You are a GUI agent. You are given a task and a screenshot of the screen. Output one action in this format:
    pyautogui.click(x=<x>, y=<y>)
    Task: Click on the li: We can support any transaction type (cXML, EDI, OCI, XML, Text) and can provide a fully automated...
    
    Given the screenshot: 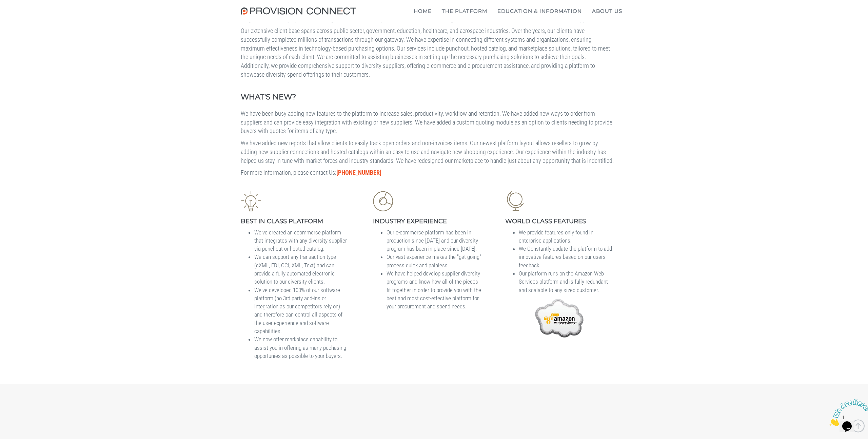 What is the action you would take?
    pyautogui.click(x=302, y=269)
    